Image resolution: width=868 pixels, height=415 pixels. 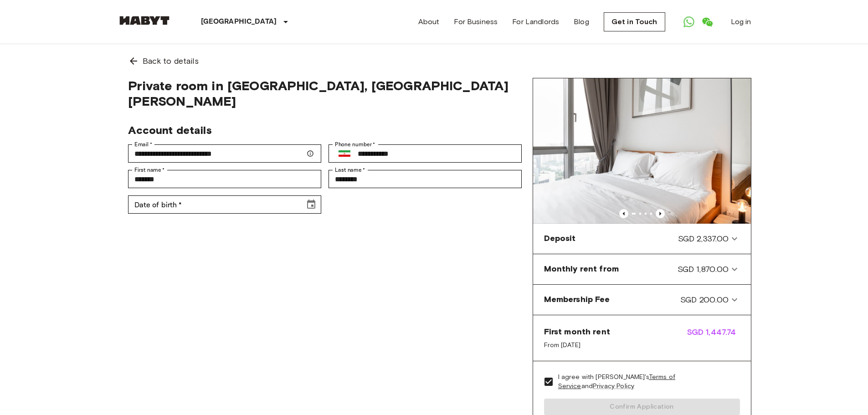 I want to click on label: Email, so click(x=143, y=145).